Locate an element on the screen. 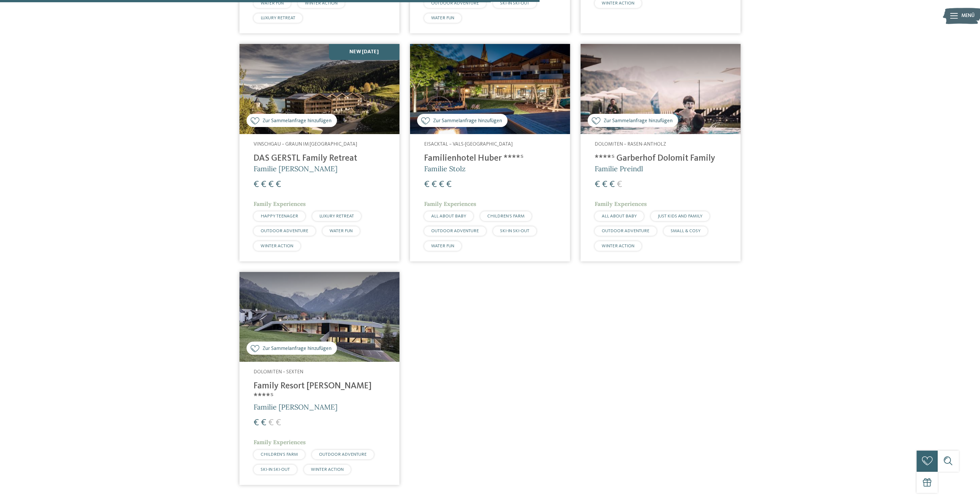  h4: DAS GERSTL Family Retreat is located at coordinates (319, 159).